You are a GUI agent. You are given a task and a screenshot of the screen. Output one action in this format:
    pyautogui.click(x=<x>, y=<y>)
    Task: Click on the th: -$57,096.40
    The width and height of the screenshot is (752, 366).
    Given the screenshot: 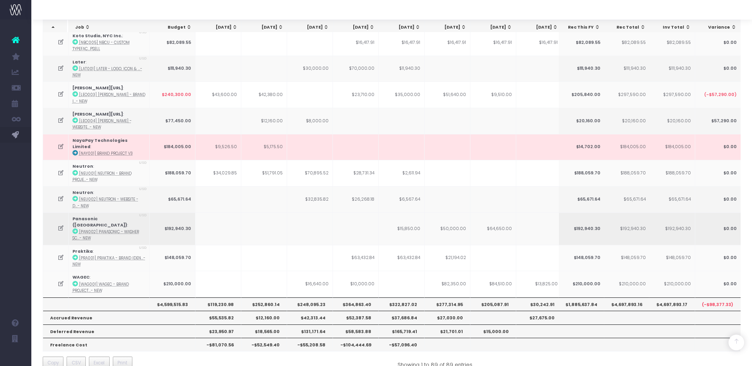 What is the action you would take?
    pyautogui.click(x=402, y=344)
    